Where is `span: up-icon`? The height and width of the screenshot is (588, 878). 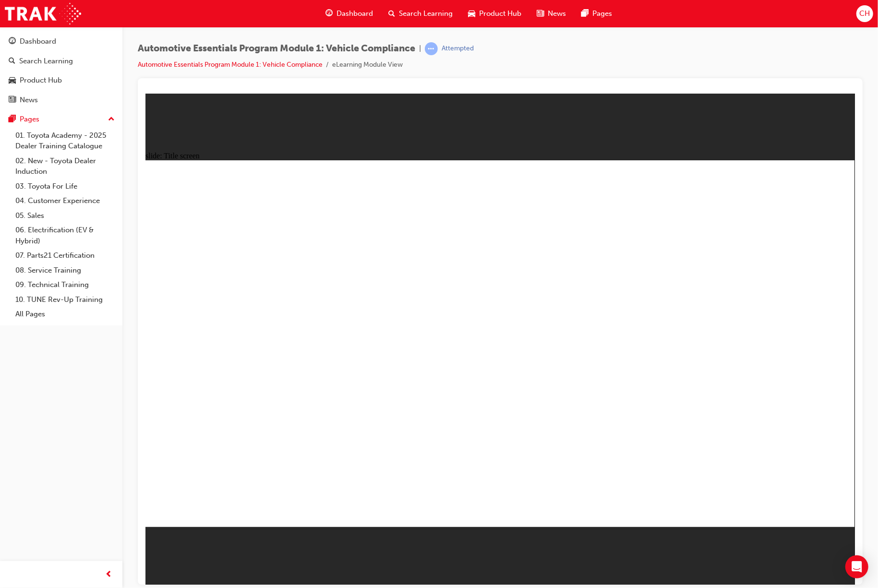
span: up-icon is located at coordinates (111, 119).